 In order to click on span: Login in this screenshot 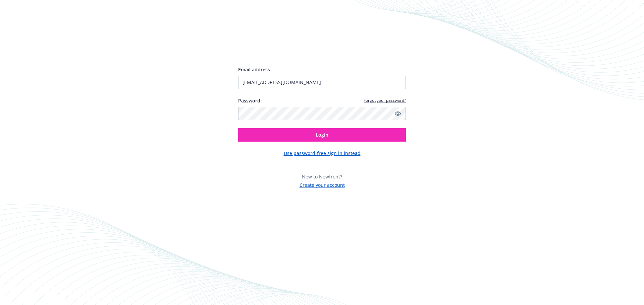, I will do `click(322, 134)`.